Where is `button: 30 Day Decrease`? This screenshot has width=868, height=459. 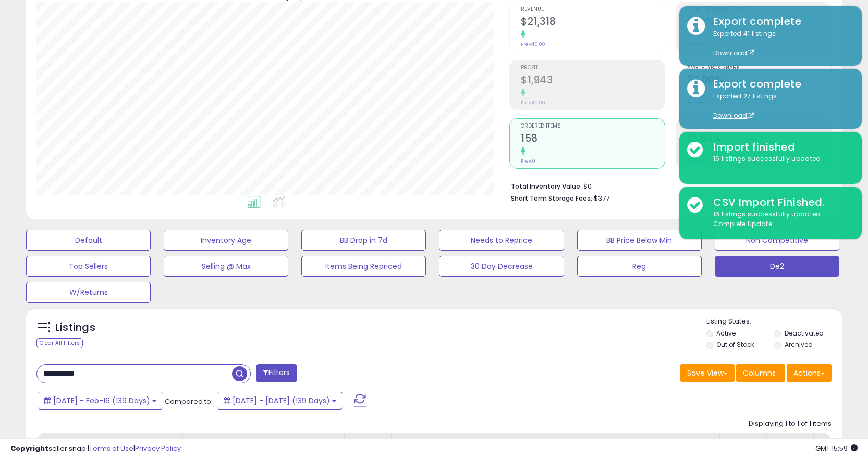
button: 30 Day Decrease is located at coordinates (501, 266).